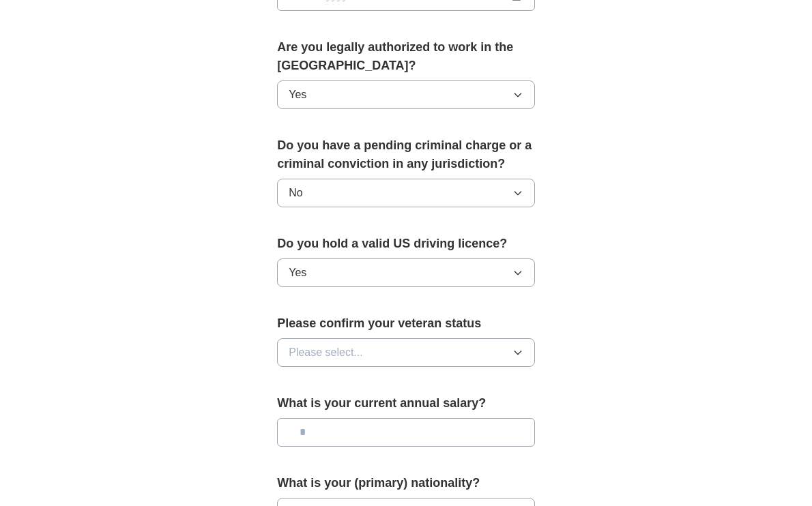 The image size is (812, 506). I want to click on span: Please select..., so click(326, 353).